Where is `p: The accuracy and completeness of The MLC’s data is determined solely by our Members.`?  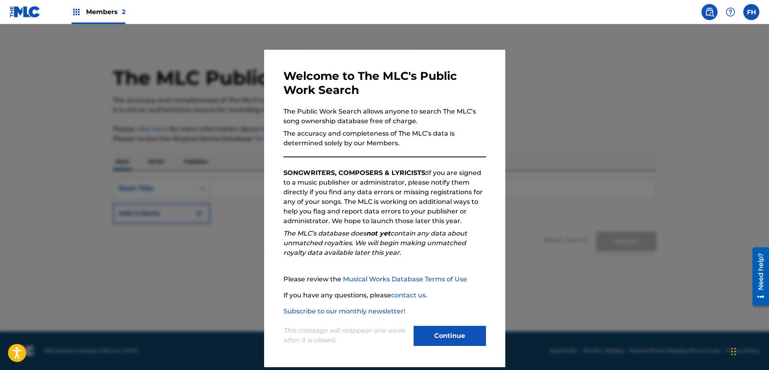
p: The accuracy and completeness of The MLC’s data is determined solely by our Members. is located at coordinates (384, 139).